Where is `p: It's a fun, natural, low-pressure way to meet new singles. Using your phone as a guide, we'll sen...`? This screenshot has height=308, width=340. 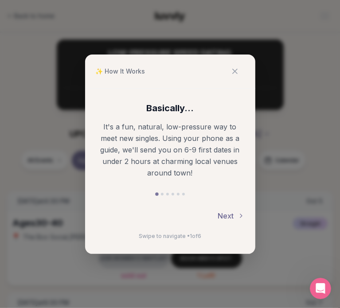 p: It's a fun, natural, low-pressure way to meet new singles. Using your phone as a guide, we'll sen... is located at coordinates (170, 150).